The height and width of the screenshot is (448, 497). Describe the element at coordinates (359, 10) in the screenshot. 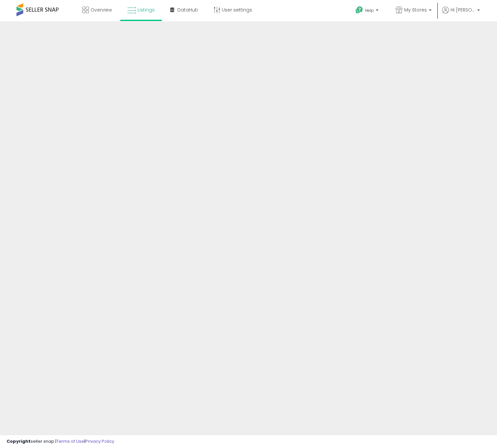

I see `i: Get Help` at that location.